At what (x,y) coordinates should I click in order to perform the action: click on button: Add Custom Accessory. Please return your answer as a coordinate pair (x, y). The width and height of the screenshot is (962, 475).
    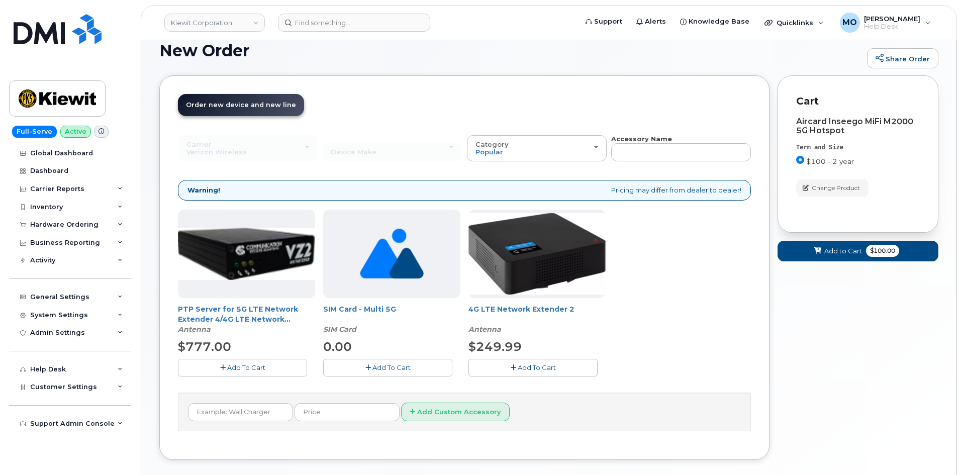
    Looking at the image, I should click on (455, 412).